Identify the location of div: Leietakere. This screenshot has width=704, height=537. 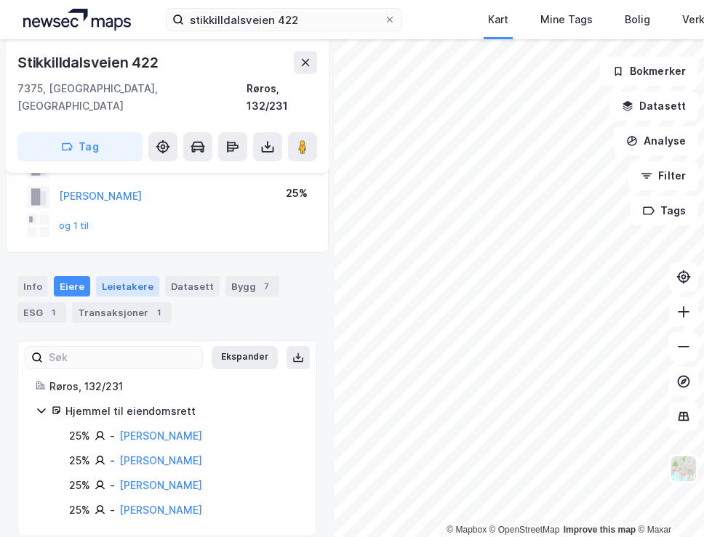
(127, 287).